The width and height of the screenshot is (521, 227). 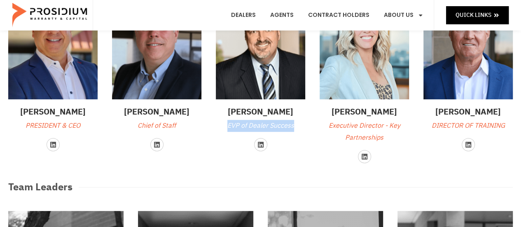 What do you see at coordinates (468, 126) in the screenshot?
I see `p: DIRECTOR OF TRAINING` at bounding box center [468, 126].